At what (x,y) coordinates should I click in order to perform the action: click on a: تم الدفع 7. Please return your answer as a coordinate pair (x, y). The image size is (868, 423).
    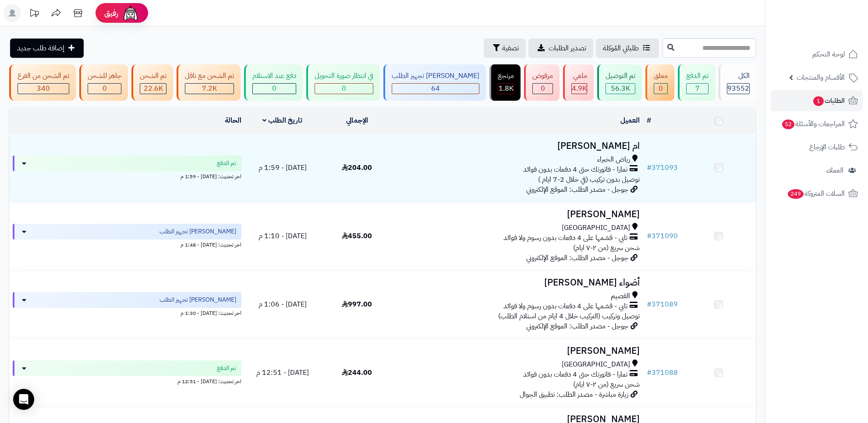
    Looking at the image, I should click on (697, 82).